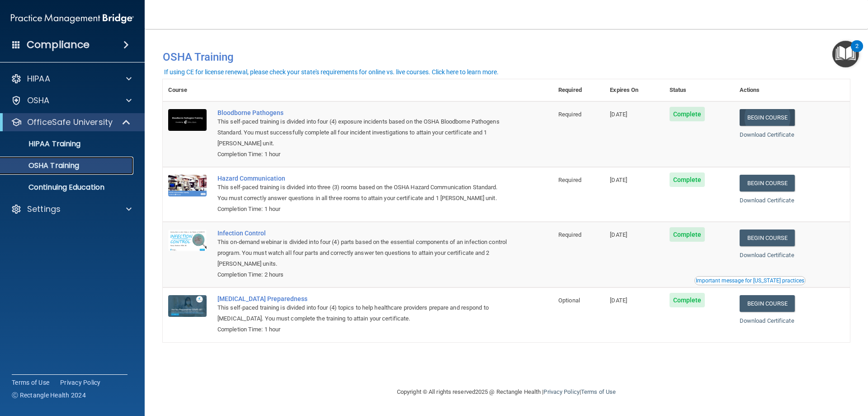 This screenshot has height=416, width=868. I want to click on th: Required, so click(578, 90).